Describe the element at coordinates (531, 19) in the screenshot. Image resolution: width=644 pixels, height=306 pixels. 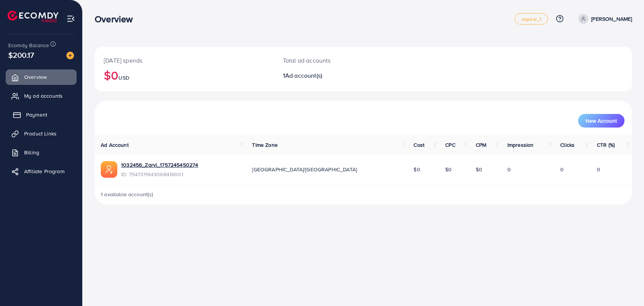
I see `span: regular_1` at that location.